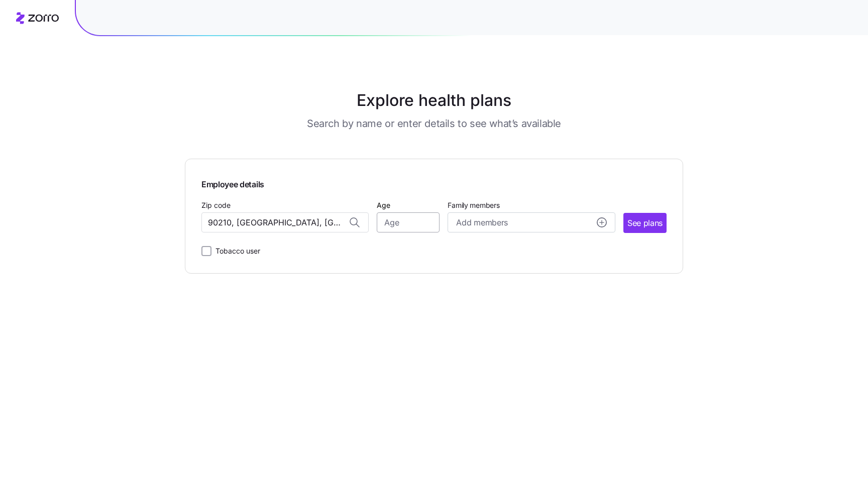 The width and height of the screenshot is (868, 481). What do you see at coordinates (645, 223) in the screenshot?
I see `span: See plans` at bounding box center [645, 223].